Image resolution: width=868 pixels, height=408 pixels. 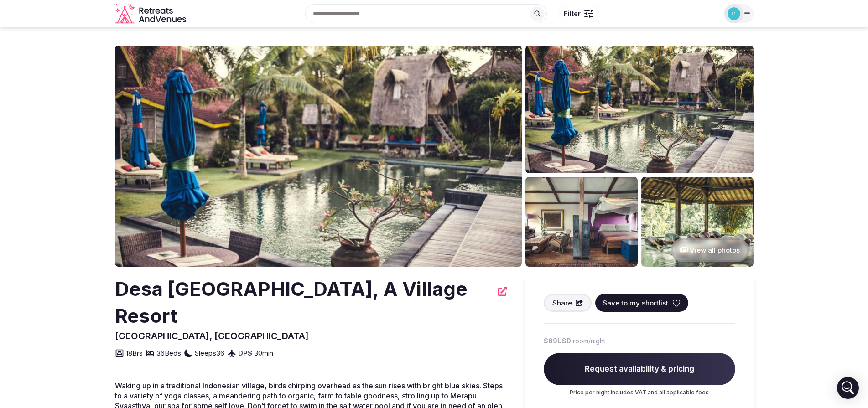 What do you see at coordinates (640, 369) in the screenshot?
I see `span: Request availability & pricing` at bounding box center [640, 369].